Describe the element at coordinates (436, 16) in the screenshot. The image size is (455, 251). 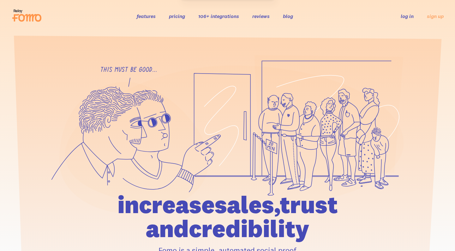
I see `a: sign up` at that location.